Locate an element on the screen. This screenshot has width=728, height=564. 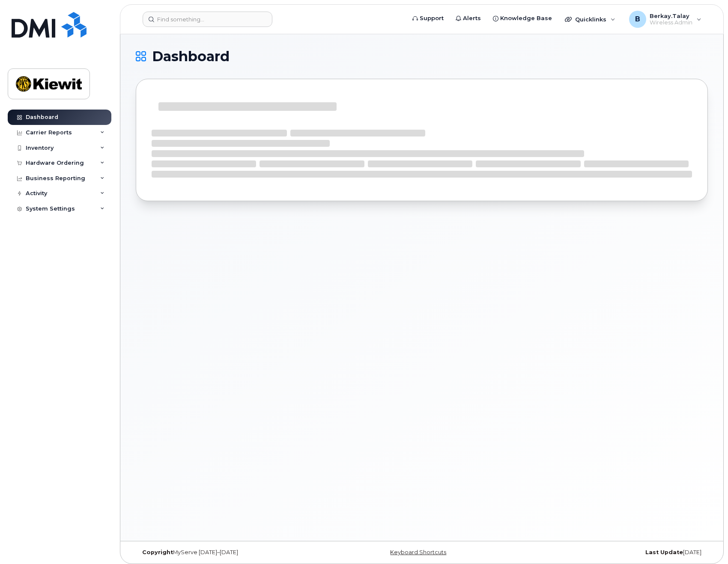
a: Keyboard Shortcuts is located at coordinates (418, 553).